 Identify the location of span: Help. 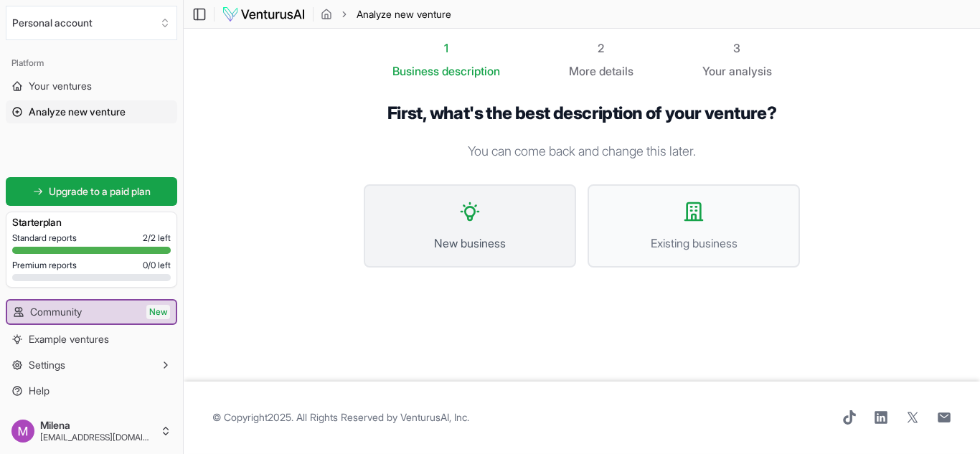
(39, 391).